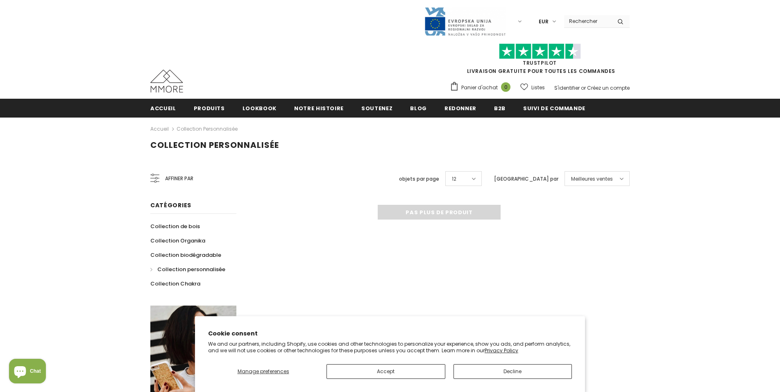 The width and height of the screenshot is (780, 392). I want to click on a: S'identifier, so click(567, 88).